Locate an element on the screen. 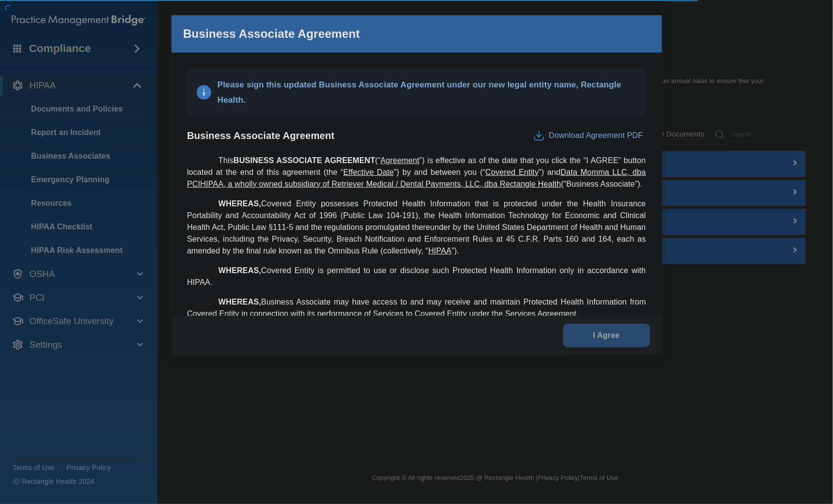  p: Please sign this updated Business Associate Agreement under our new legal entity name, Rectangle ... is located at coordinates (427, 93).